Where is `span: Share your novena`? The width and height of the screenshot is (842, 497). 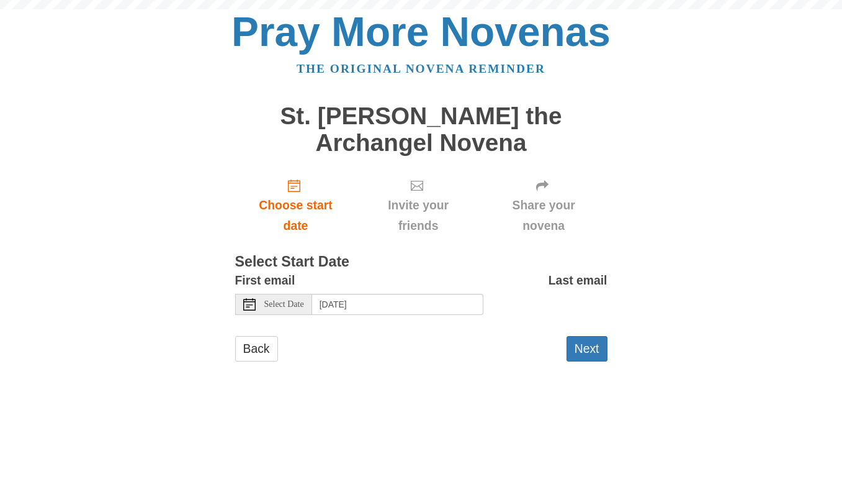
span: Share your novena is located at coordinates (544, 215).